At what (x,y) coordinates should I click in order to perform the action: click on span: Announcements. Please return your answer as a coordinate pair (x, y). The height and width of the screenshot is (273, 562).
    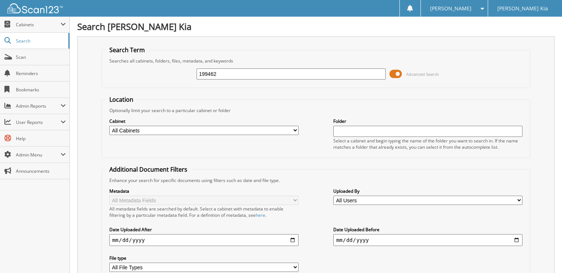
    Looking at the image, I should click on (41, 171).